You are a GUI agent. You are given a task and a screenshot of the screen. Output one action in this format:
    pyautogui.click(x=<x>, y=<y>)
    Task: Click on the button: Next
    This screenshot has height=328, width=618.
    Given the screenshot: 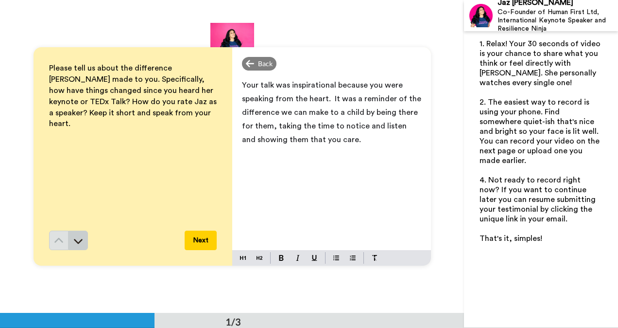 What is the action you would take?
    pyautogui.click(x=201, y=240)
    